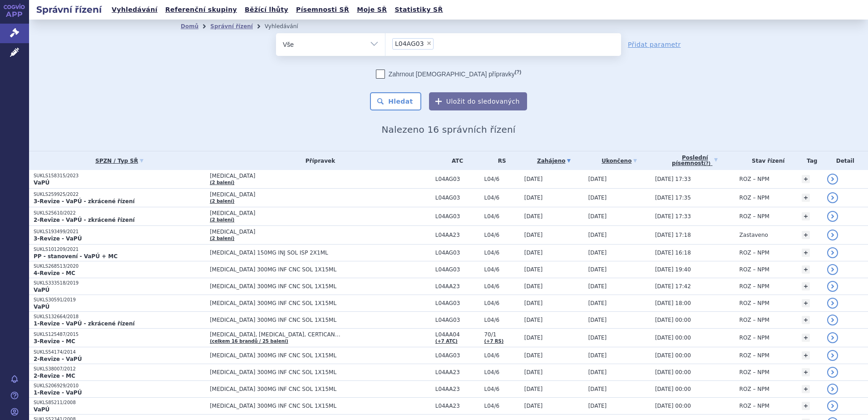  I want to click on p: SUKLS30591/2019, so click(120, 300).